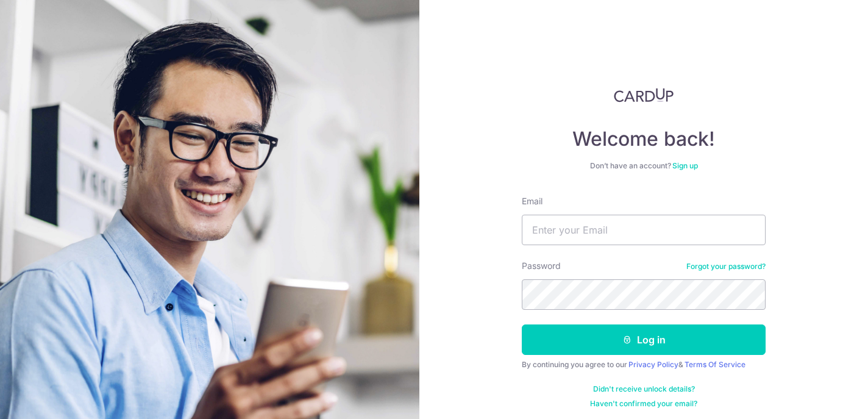  I want to click on label: Email, so click(532, 201).